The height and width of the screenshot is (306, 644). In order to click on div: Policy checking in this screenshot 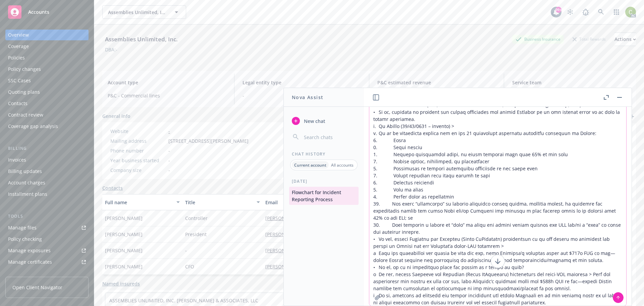, I will do `click(24, 239)`.